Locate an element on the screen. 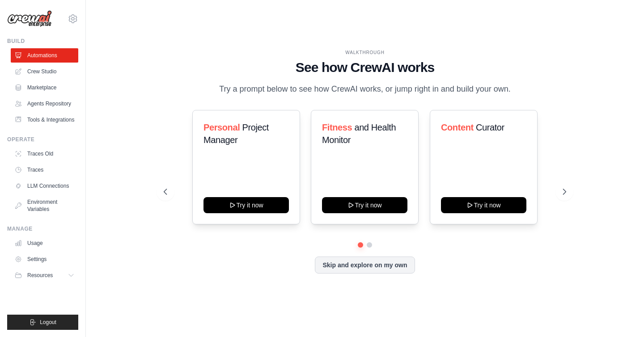 The width and height of the screenshot is (644, 337). a: Usage is located at coordinates (44, 243).